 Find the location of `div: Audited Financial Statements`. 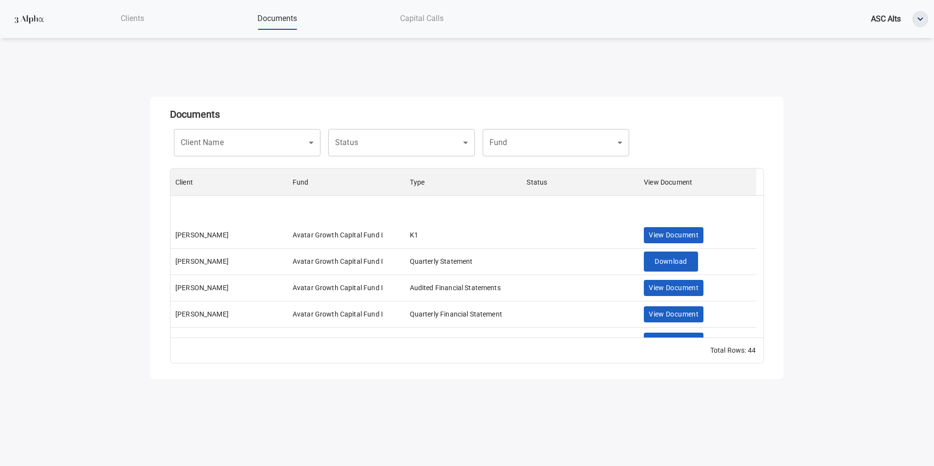

div: Audited Financial Statements is located at coordinates (455, 288).